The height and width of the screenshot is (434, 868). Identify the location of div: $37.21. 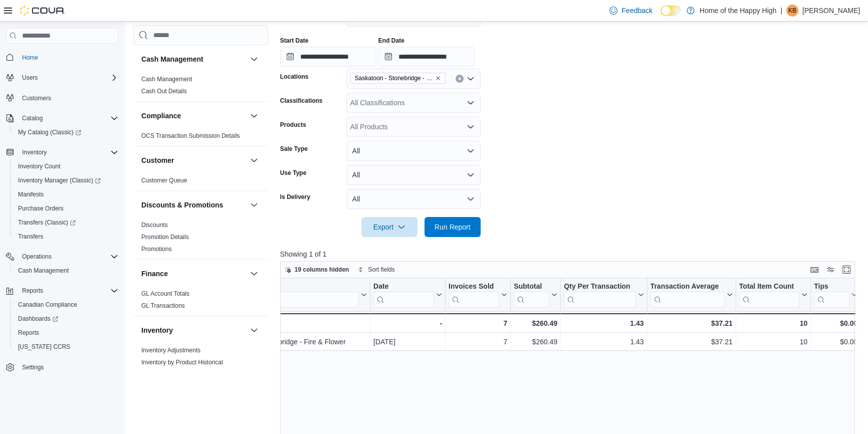
(691, 342).